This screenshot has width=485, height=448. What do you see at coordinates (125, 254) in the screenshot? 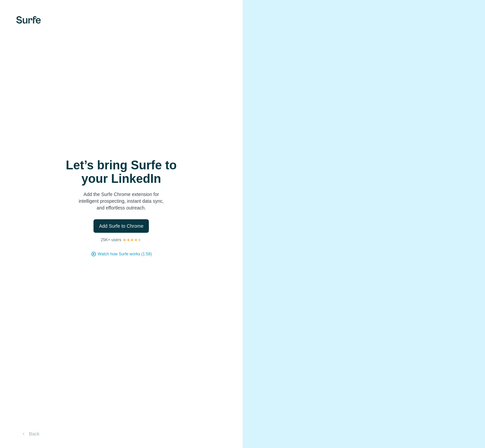
I see `span: Watch how Surfe works (1:58)` at bounding box center [125, 254].